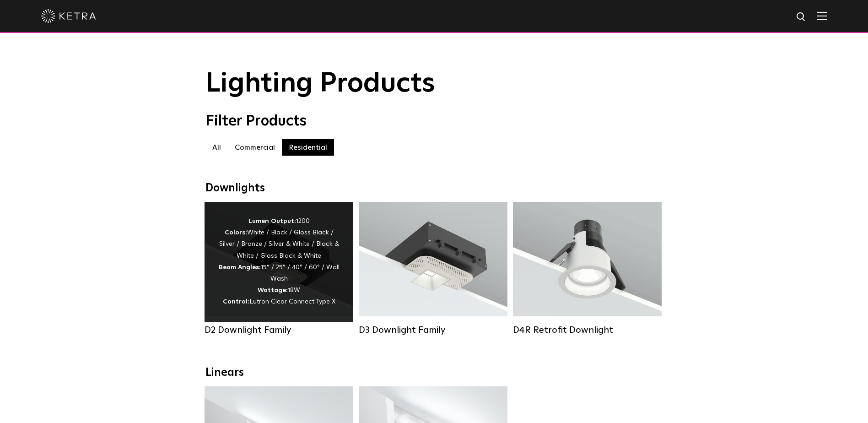 The height and width of the screenshot is (423, 868). Describe the element at coordinates (278, 330) in the screenshot. I see `div: D2 Downlight Family` at that location.